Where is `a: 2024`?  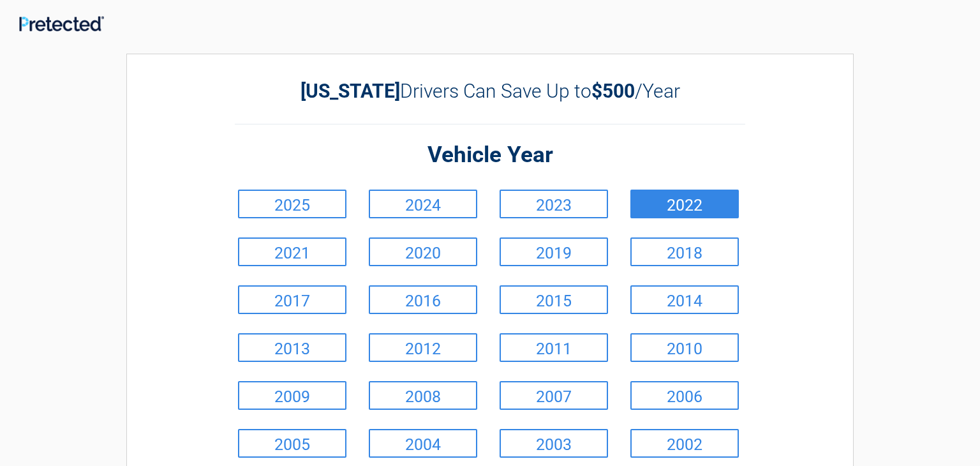
a: 2024 is located at coordinates (423, 203).